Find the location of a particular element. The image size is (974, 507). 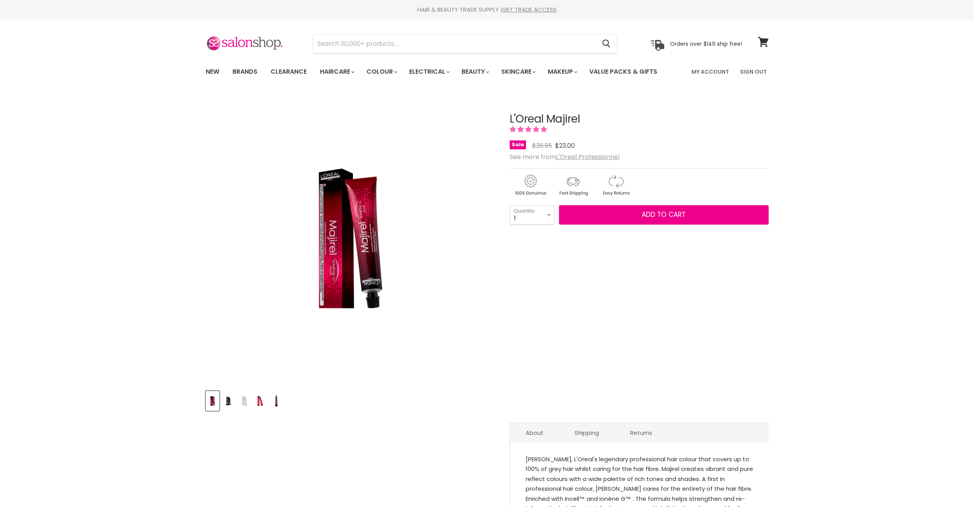

u: L'Oreal Professionnel is located at coordinates (588, 157).